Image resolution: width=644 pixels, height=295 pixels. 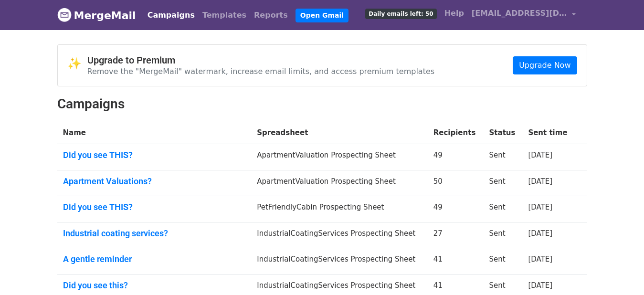 What do you see at coordinates (154, 182) in the screenshot?
I see `a: Apartment Valuations?` at bounding box center [154, 182].